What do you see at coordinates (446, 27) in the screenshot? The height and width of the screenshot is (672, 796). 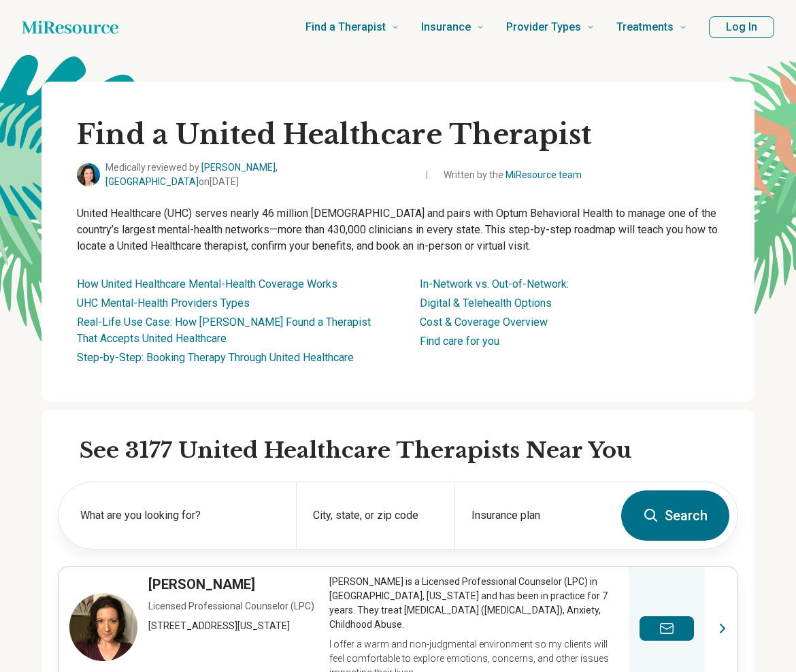 I see `span: Insurance` at bounding box center [446, 27].